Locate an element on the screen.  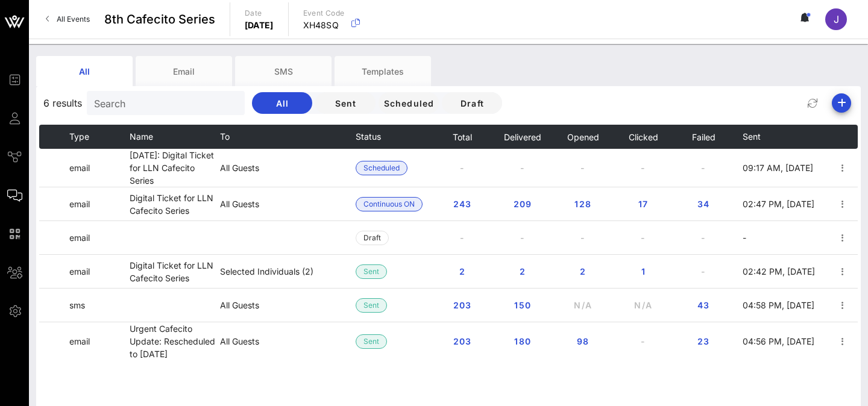
span: 23 is located at coordinates (703, 341).